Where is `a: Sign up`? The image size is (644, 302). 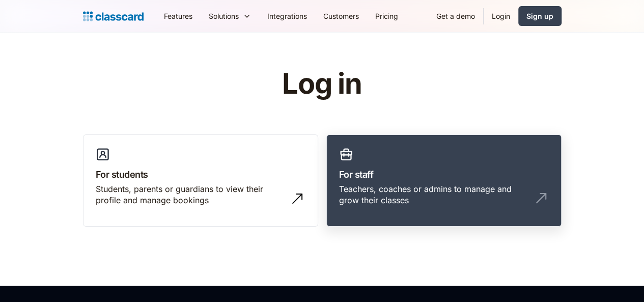 a: Sign up is located at coordinates (539, 16).